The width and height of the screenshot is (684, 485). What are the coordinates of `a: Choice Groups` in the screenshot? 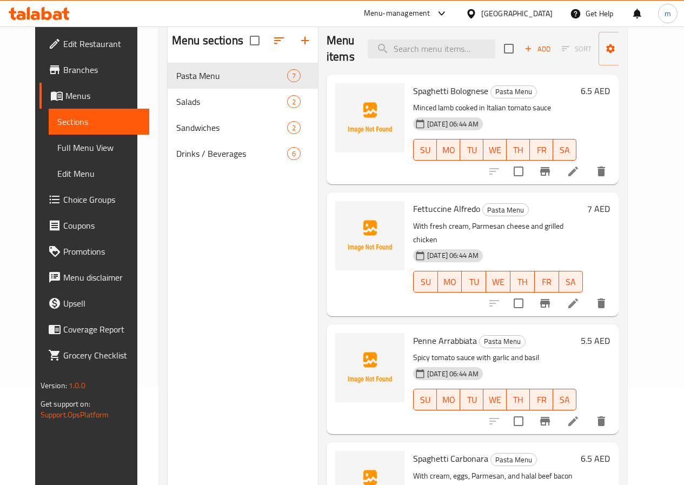 It's located at (94, 200).